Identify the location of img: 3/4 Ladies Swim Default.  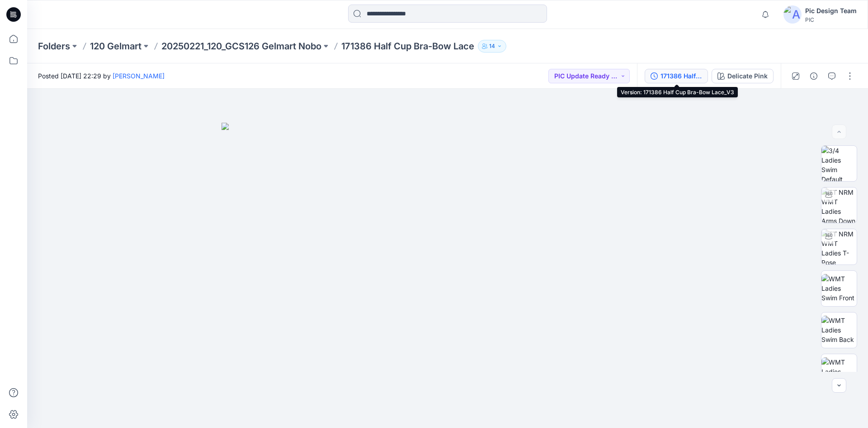
(839, 163).